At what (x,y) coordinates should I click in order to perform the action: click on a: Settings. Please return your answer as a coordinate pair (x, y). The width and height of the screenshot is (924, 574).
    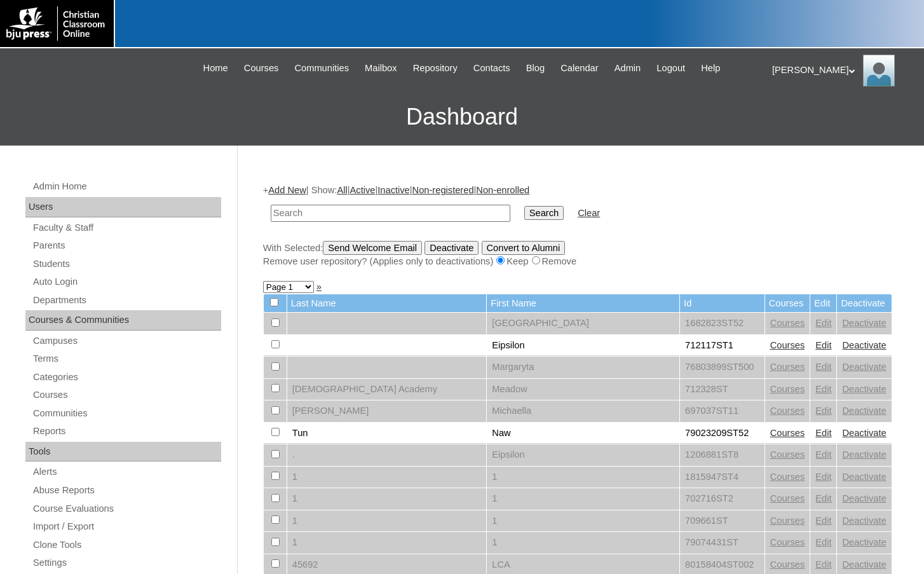
    Looking at the image, I should click on (127, 562).